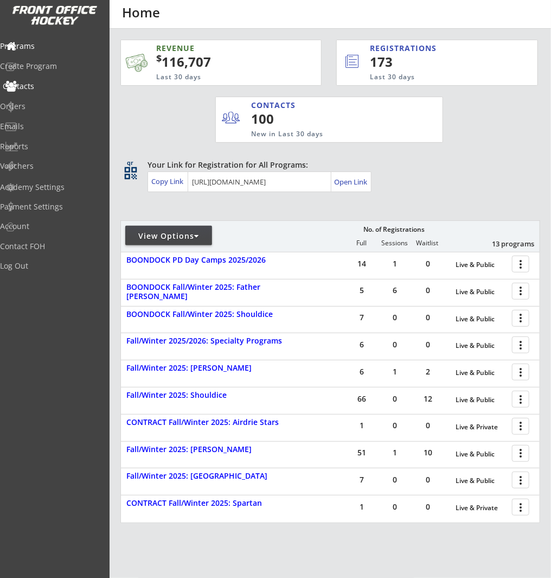  Describe the element at coordinates (211, 260) in the screenshot. I see `div: BOONDOCK PD Day Camps 2025/2026` at that location.